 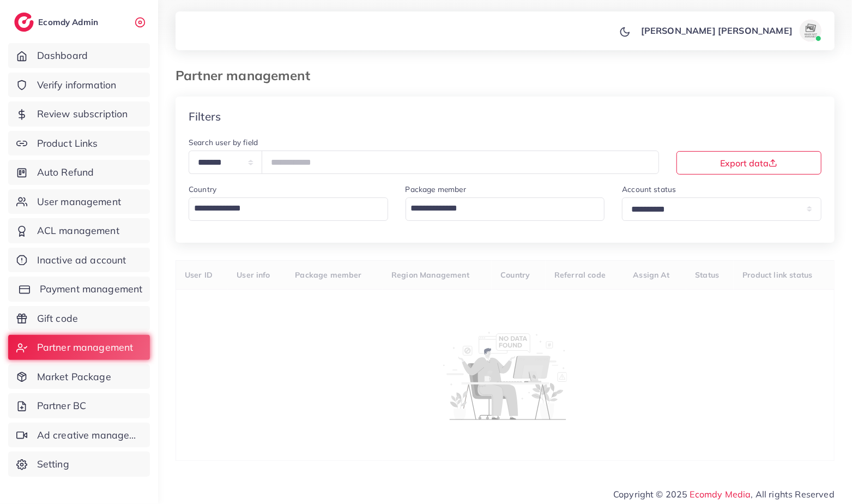 What do you see at coordinates (79, 202) in the screenshot?
I see `span: User management` at bounding box center [79, 202].